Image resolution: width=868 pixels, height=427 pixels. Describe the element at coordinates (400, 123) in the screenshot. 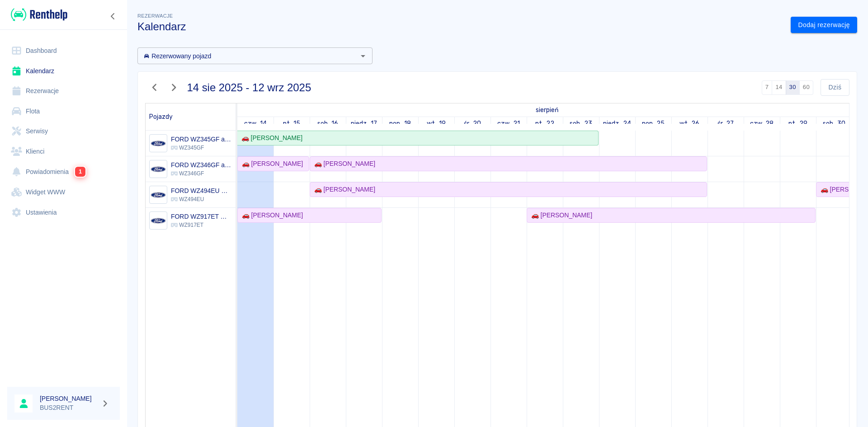

I see `a: 18 sierpnia 2025` at that location.